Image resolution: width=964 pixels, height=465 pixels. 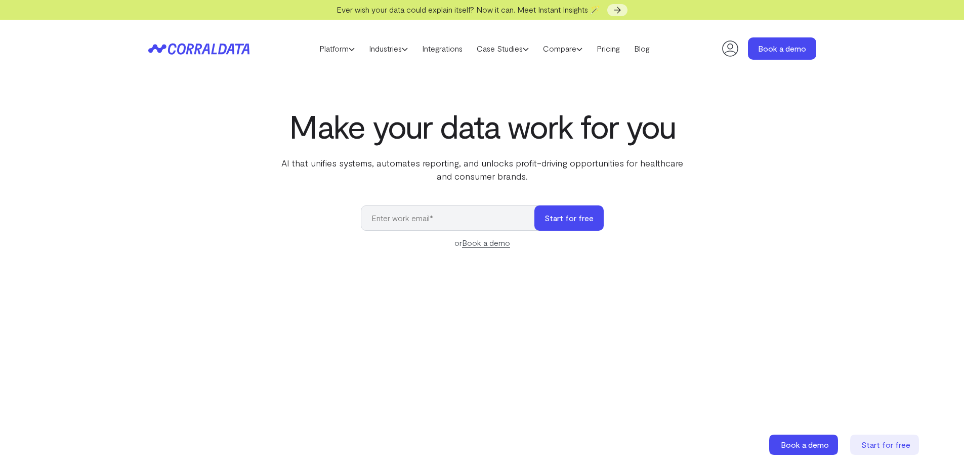 What do you see at coordinates (642, 49) in the screenshot?
I see `a: Blog` at bounding box center [642, 49].